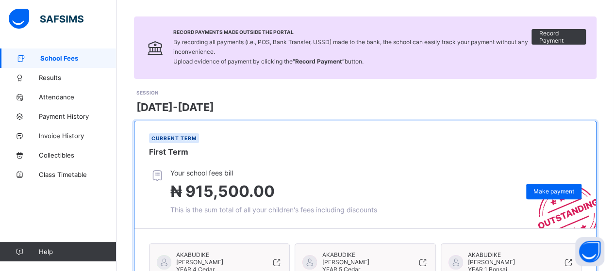 The width and height of the screenshot is (614, 271). I want to click on span: Collectibles, so click(78, 155).